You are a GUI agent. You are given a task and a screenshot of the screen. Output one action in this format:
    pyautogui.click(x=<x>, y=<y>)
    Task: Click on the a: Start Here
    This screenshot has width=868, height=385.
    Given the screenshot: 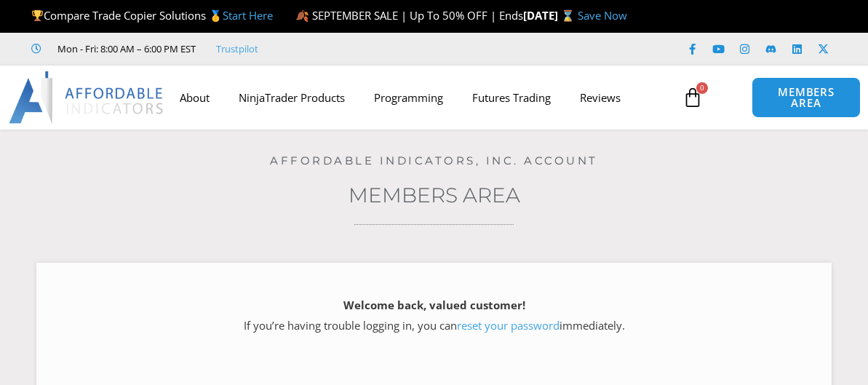 What is the action you would take?
    pyautogui.click(x=247, y=15)
    